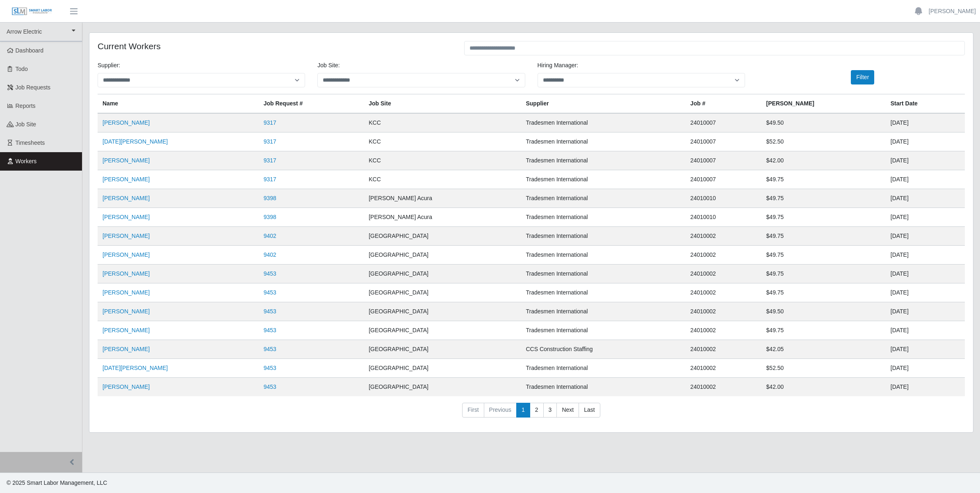 The width and height of the screenshot is (980, 493). I want to click on td: 24010010, so click(723, 199).